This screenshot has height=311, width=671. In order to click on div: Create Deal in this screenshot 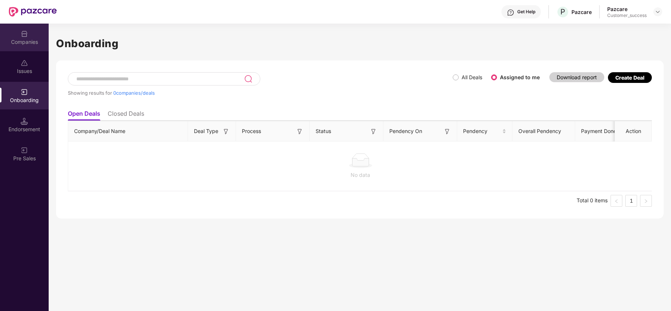, I will do `click(630, 77)`.